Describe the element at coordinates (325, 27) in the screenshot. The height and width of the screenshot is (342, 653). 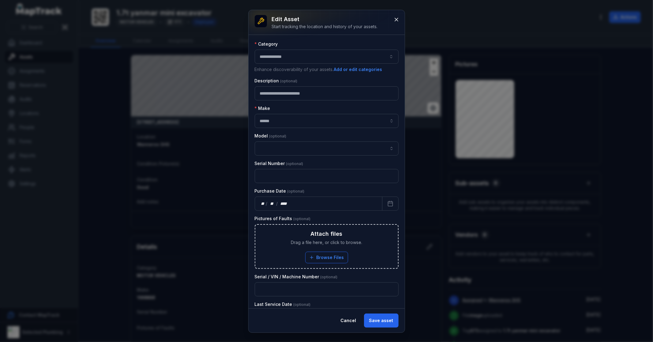
I see `div: Start tracking the location and history of your assets.` at that location.